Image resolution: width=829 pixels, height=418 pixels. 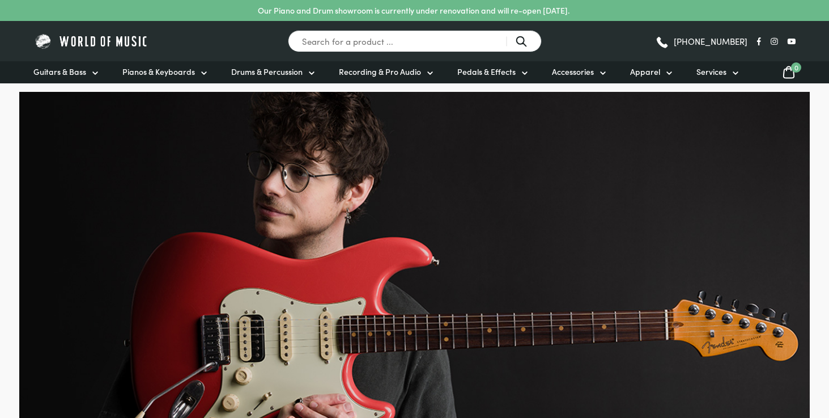 What do you see at coordinates (380, 71) in the screenshot?
I see `span: Recording & Pro Audio` at bounding box center [380, 71].